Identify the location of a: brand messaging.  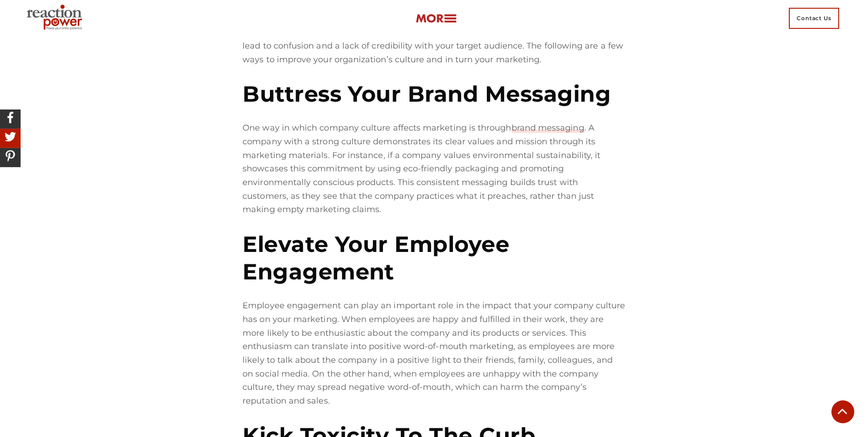
(548, 128).